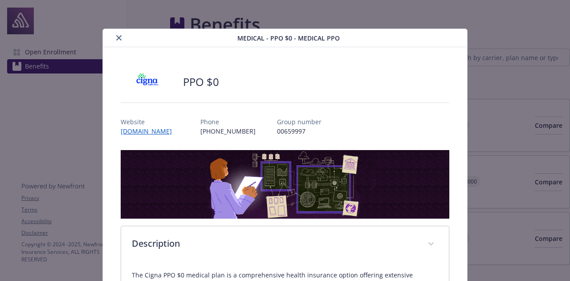 The width and height of the screenshot is (570, 281). I want to click on p: Phone, so click(228, 122).